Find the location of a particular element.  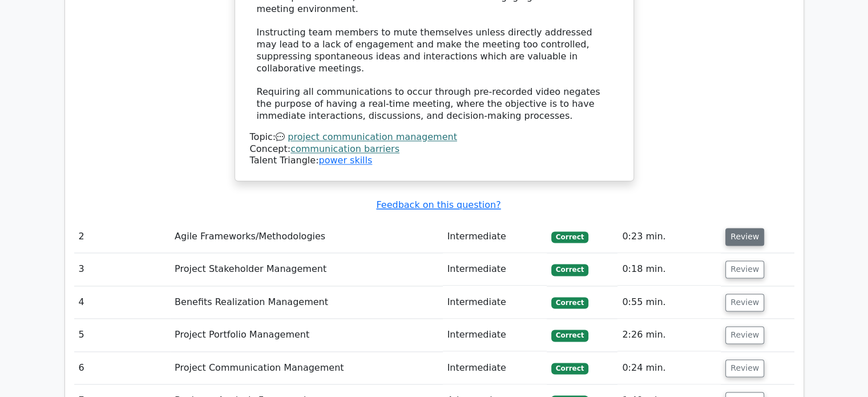

a: communication barriers is located at coordinates (345, 149).